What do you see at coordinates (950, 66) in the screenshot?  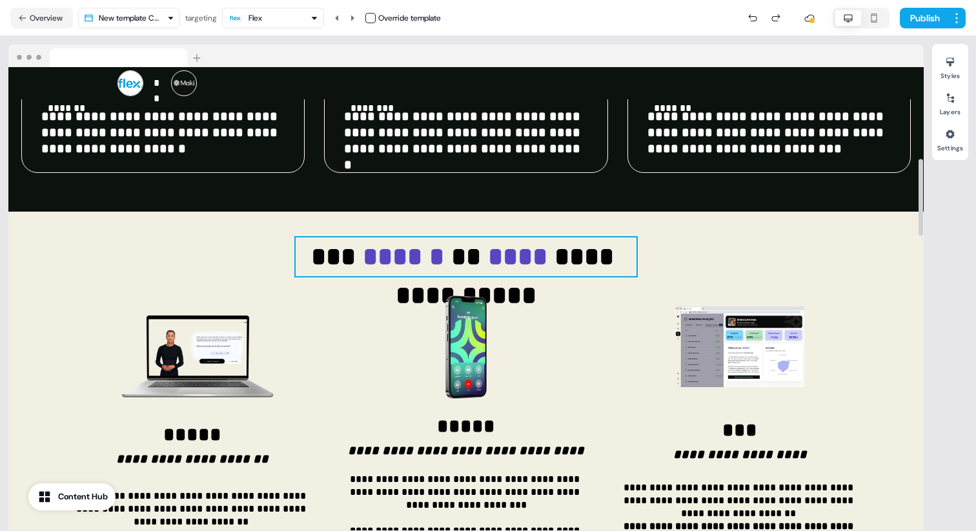 I see `button: Styles` at bounding box center [950, 66].